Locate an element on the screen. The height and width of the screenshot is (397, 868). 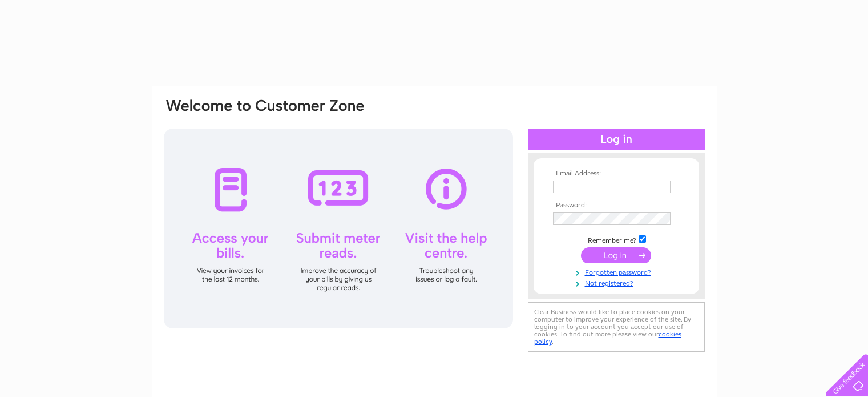
div: Clear Business would like to place cookies on your computer to improve your experience of the sit... is located at coordinates (616, 326).